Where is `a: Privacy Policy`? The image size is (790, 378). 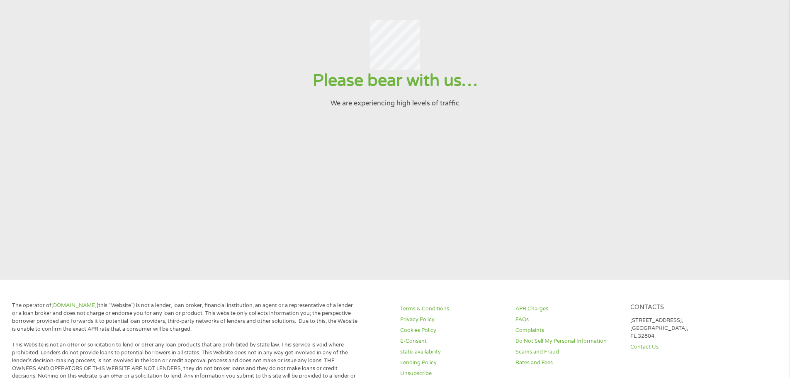 a: Privacy Policy is located at coordinates (453, 319).